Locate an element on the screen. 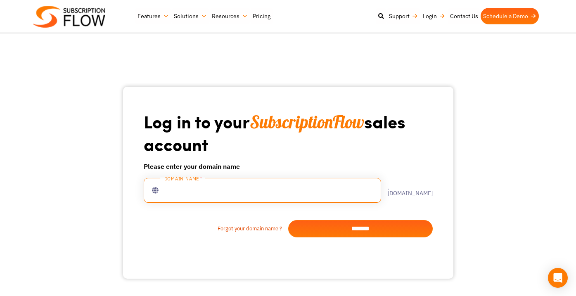 This screenshot has height=296, width=576. a: Contact Us is located at coordinates (464, 16).